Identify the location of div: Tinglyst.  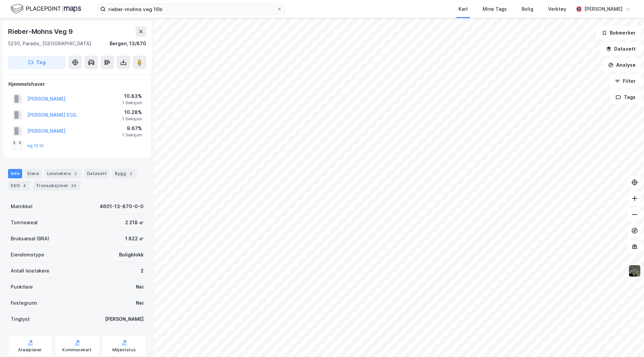
(20, 319).